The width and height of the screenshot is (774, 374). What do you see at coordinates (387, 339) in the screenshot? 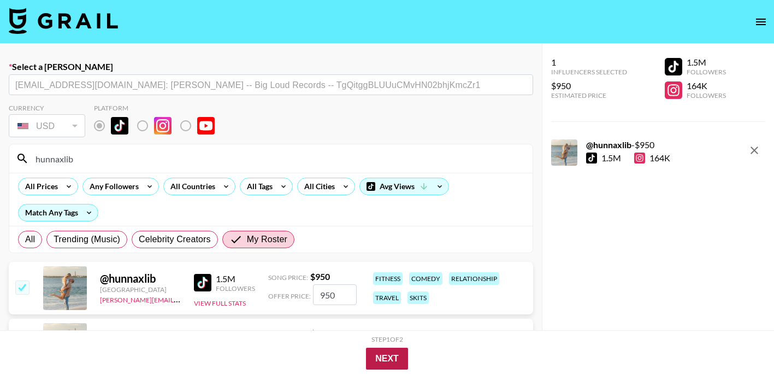
I see `div: Step 1 of 2` at bounding box center [387, 339].